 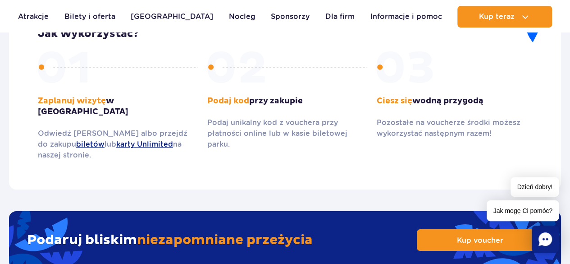 What do you see at coordinates (72, 100) in the screenshot?
I see `span: Zaplanuj wizytę` at bounding box center [72, 100].